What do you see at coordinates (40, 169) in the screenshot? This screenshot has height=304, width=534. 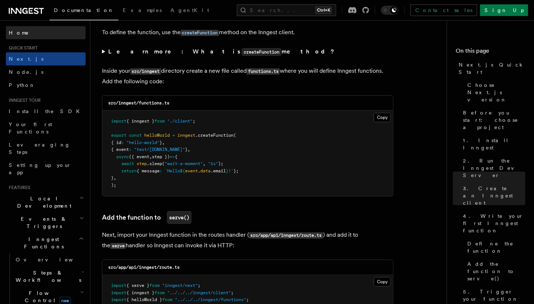 I see `span: Setting up your app` at bounding box center [40, 169].